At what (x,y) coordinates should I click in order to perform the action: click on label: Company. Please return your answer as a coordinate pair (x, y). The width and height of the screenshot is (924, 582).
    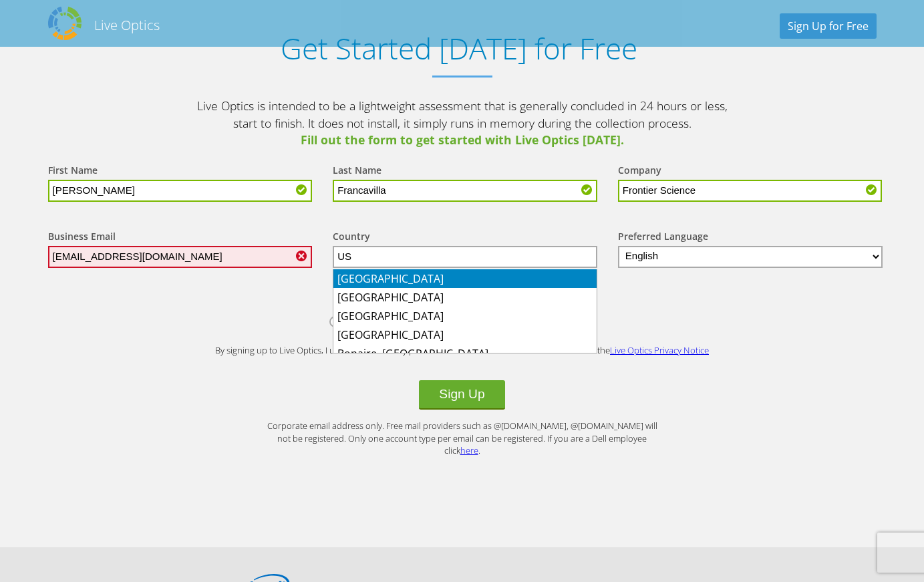
    Looking at the image, I should click on (639, 172).